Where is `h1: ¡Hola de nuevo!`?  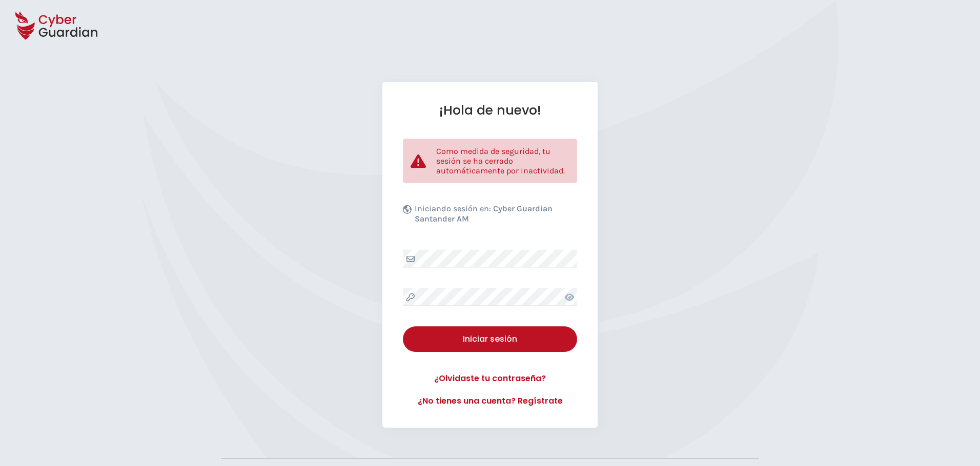
h1: ¡Hola de nuevo! is located at coordinates (490, 110).